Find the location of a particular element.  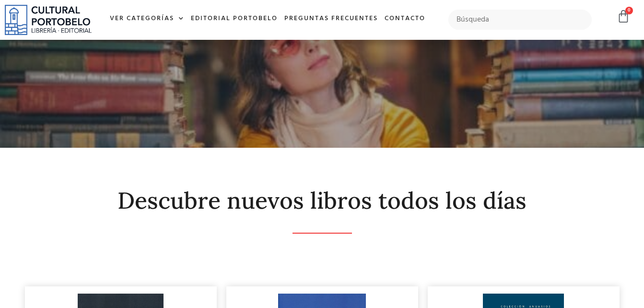

input: Búsqueda is located at coordinates (520, 19).